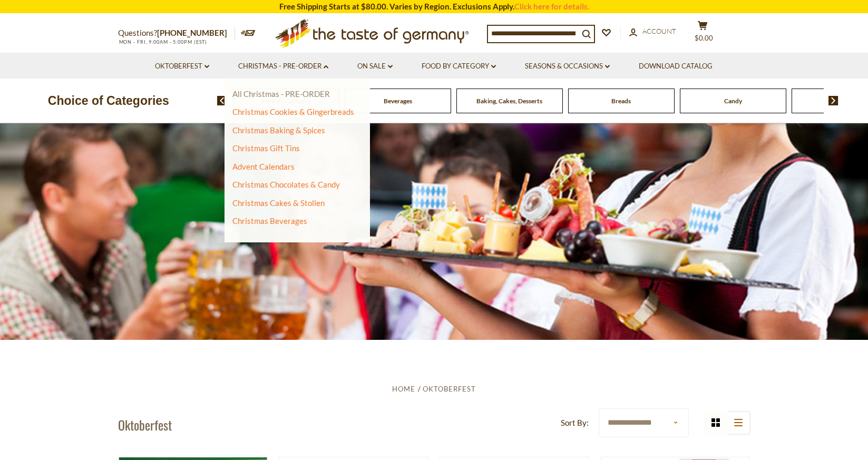 The image size is (868, 460). I want to click on a: Christmas Cookies & Gingerbreads, so click(292, 112).